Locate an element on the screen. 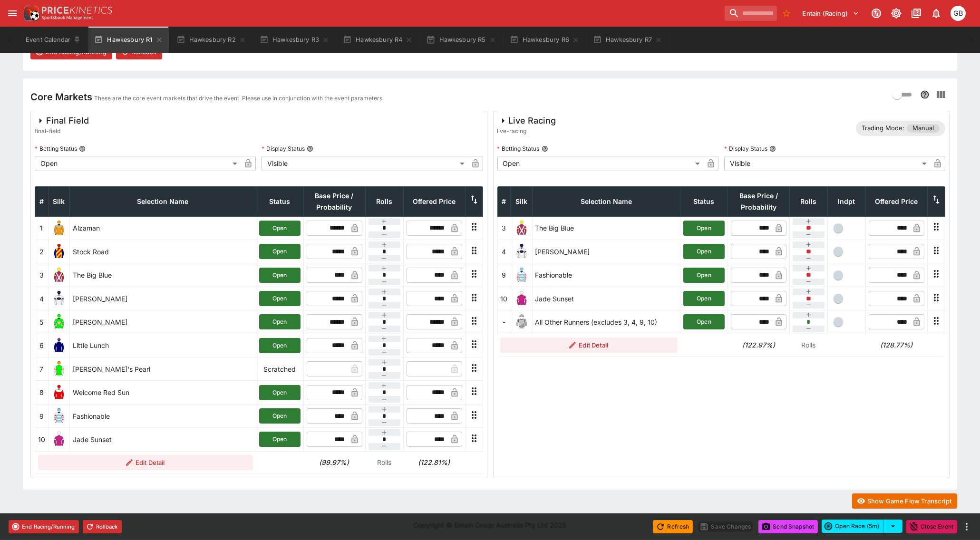 Image resolution: width=980 pixels, height=540 pixels. button: Rollback is located at coordinates (102, 527).